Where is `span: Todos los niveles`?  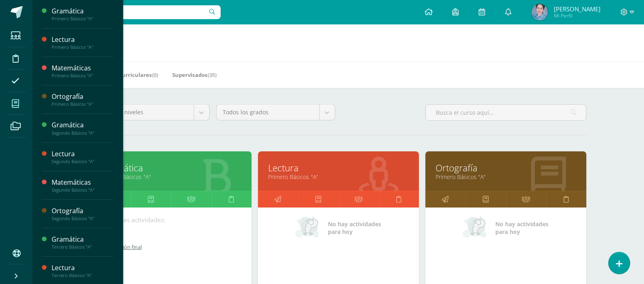
span: Todos los niveles is located at coordinates (142, 112).